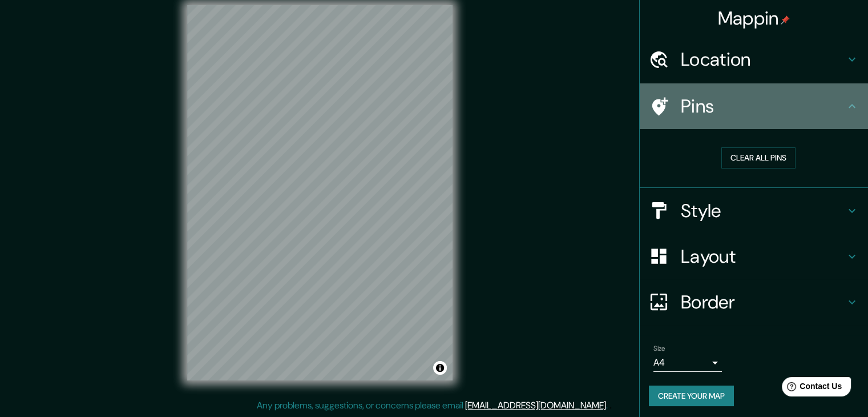 This screenshot has height=417, width=868. Describe the element at coordinates (691, 396) in the screenshot. I see `button: Create your map` at that location.